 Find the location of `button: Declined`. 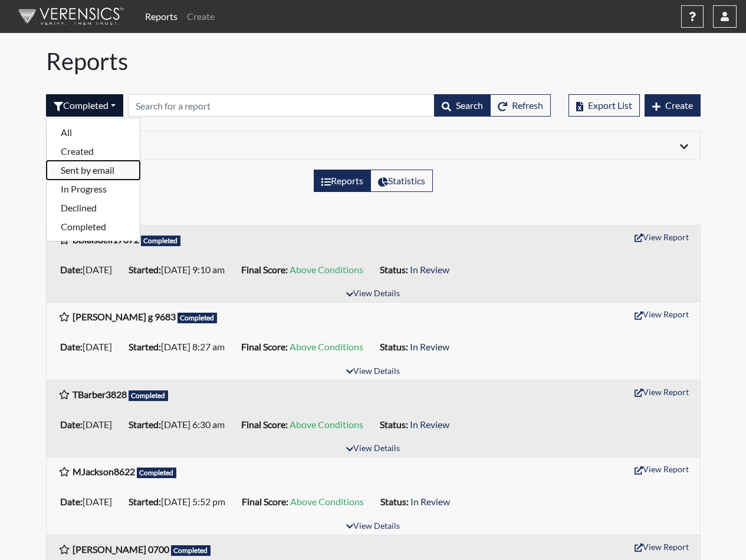

button: Declined is located at coordinates (93, 208).